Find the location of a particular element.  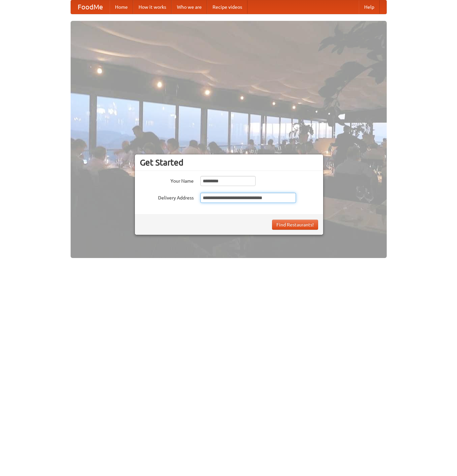

button: Find Restaurants! is located at coordinates (295, 225).